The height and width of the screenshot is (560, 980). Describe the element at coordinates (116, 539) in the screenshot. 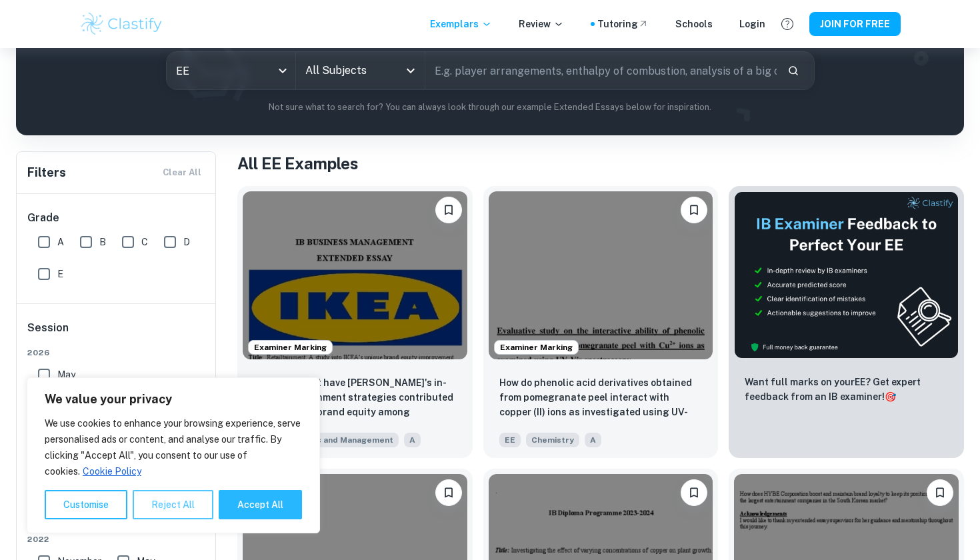

I see `span: 2022` at that location.